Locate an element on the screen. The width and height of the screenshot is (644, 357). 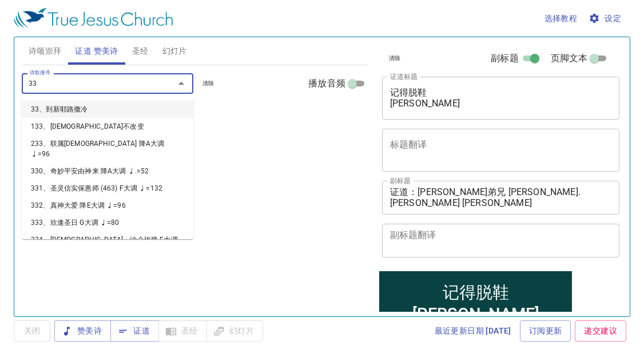
li: 331、圣灵信实保惠师 (463) F大调 ♩=132 is located at coordinates (108, 188).